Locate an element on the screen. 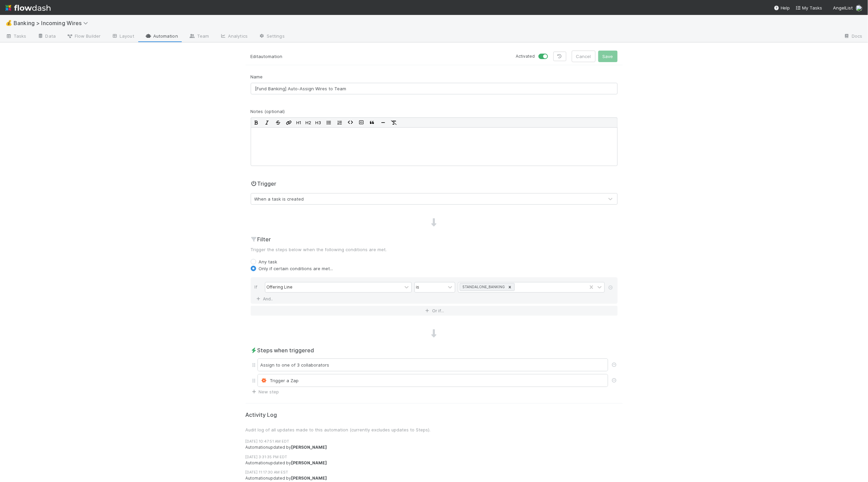  button: Save is located at coordinates (607, 56).